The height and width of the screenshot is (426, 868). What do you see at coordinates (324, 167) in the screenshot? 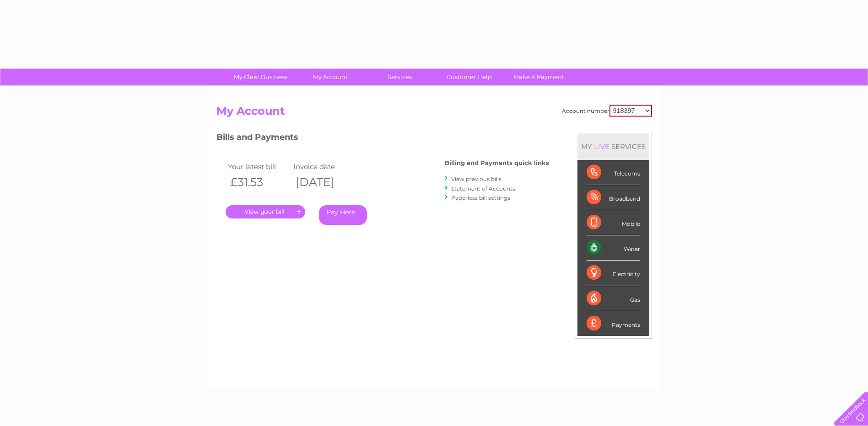
I see `td: Invoice date` at bounding box center [324, 167].